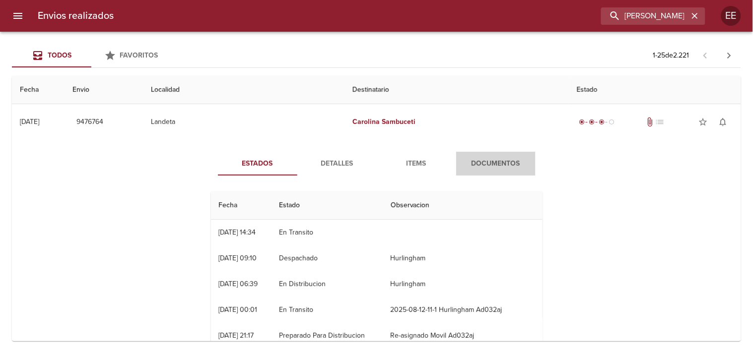 The height and width of the screenshot is (353, 753). I want to click on td: En Distribucion, so click(327, 284).